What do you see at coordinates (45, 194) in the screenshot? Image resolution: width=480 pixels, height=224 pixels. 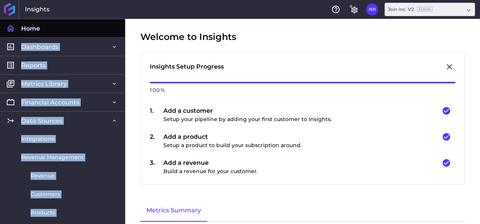 I see `span: Customers` at bounding box center [45, 194].